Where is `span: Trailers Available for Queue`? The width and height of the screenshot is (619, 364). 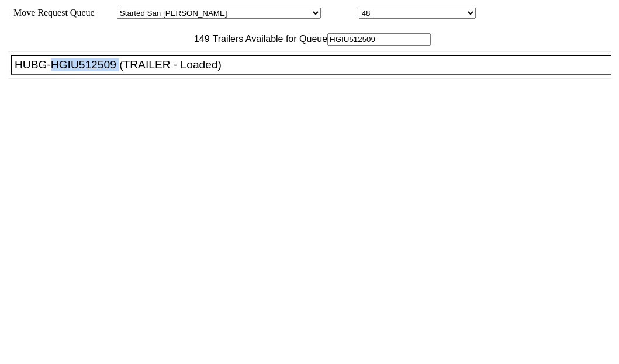
span: Trailers Available for Queue is located at coordinates (269, 38).